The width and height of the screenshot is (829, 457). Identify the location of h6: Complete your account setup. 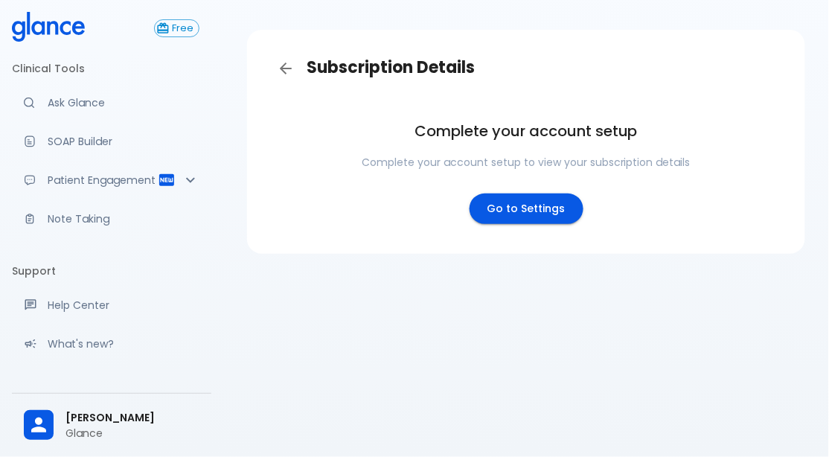
(526, 131).